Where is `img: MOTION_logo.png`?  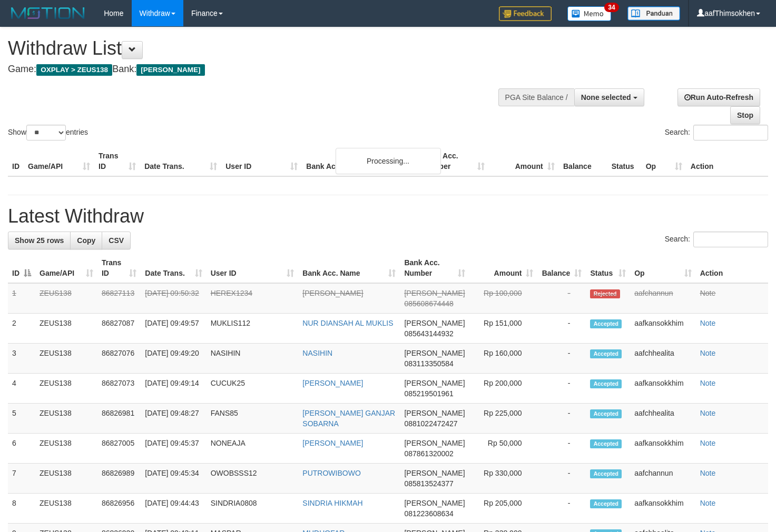 img: MOTION_logo.png is located at coordinates (48, 13).